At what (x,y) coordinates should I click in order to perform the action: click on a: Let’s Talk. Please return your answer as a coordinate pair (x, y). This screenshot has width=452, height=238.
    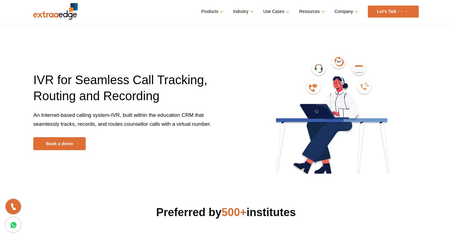
    Looking at the image, I should click on (393, 11).